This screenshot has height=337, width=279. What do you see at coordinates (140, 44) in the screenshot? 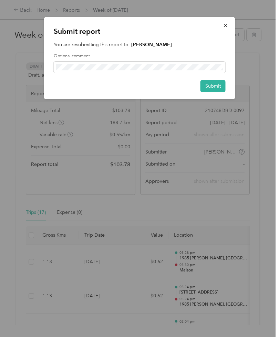
I see `p: You are resubmitting this report to:` at bounding box center [140, 44].